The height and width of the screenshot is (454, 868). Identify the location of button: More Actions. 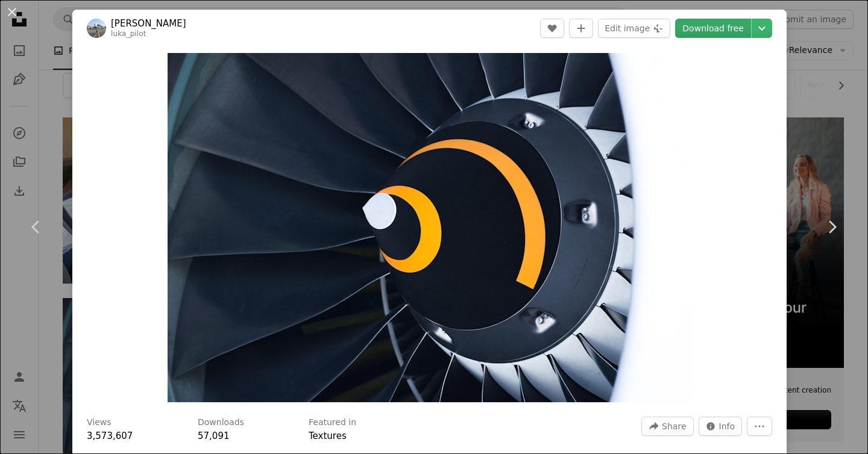
(759, 426).